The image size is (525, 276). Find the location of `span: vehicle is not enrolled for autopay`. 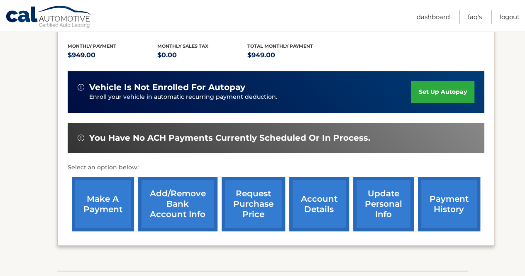

span: vehicle is not enrolled for autopay is located at coordinates (167, 87).